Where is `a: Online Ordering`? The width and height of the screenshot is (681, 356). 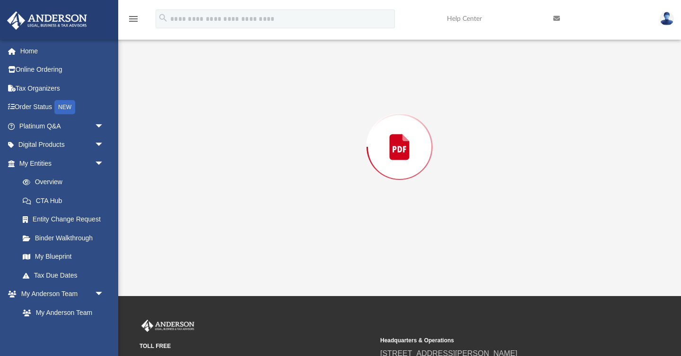 a: Online Ordering is located at coordinates (62, 70).